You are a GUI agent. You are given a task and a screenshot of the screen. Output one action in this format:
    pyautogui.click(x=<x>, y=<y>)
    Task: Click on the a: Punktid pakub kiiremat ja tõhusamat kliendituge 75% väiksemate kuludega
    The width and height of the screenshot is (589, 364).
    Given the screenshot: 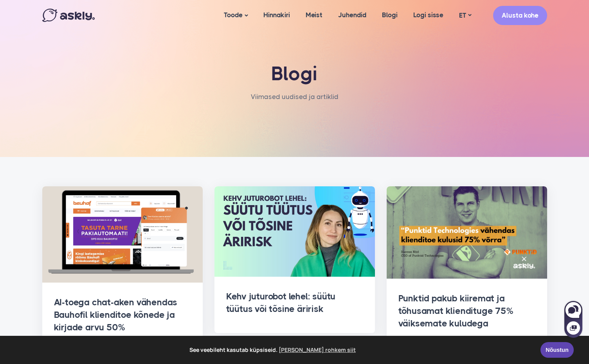 What is the action you would take?
    pyautogui.click(x=456, y=311)
    